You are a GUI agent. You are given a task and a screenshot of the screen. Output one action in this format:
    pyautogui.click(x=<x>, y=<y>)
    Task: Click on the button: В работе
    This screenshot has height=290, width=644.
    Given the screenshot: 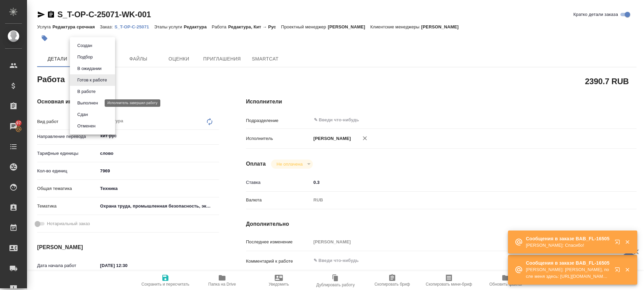 What is the action you would take?
    pyautogui.click(x=87, y=92)
    